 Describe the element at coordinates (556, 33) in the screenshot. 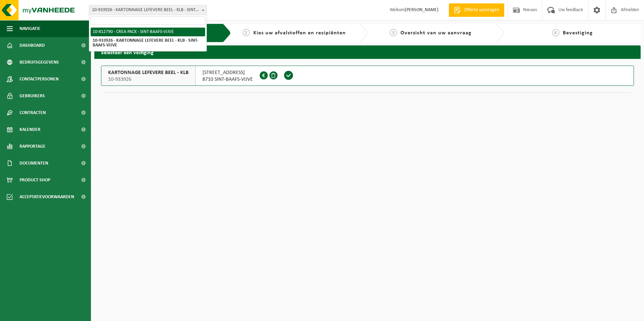

I see `span: 4` at that location.